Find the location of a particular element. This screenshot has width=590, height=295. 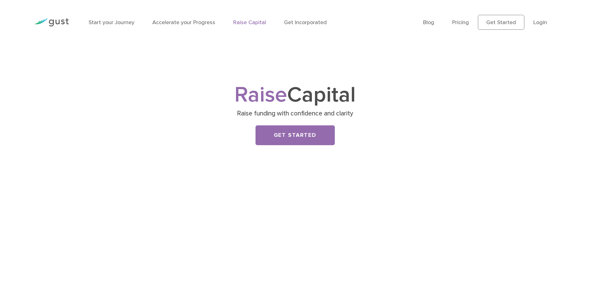

a: Pricing is located at coordinates (460, 22).